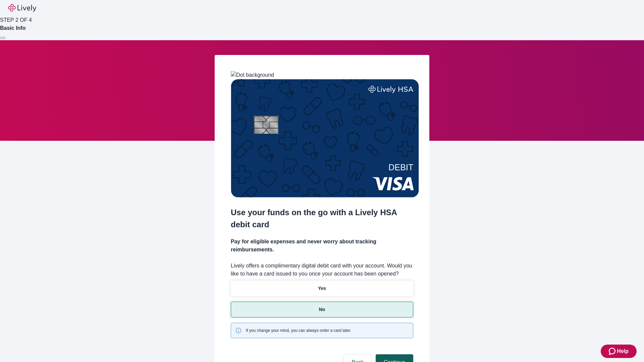 The height and width of the screenshot is (362, 644). I want to click on h4: Pay for eligible expenses and never worry about tracking reimbursements., so click(322, 246).